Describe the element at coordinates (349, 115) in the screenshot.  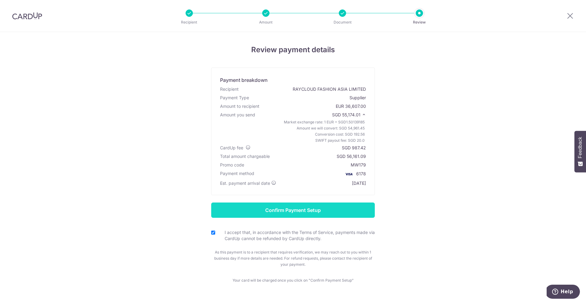
I see `p: SGD 55,174.01` at that location.